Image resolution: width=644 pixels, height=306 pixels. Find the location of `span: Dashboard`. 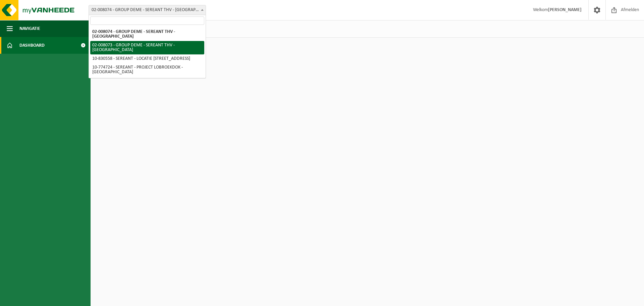

span: Dashboard is located at coordinates (32, 45).